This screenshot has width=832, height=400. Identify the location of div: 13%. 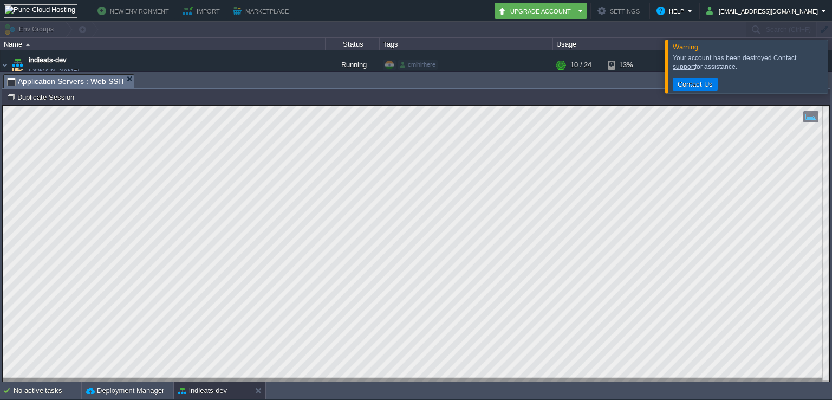
(626, 65).